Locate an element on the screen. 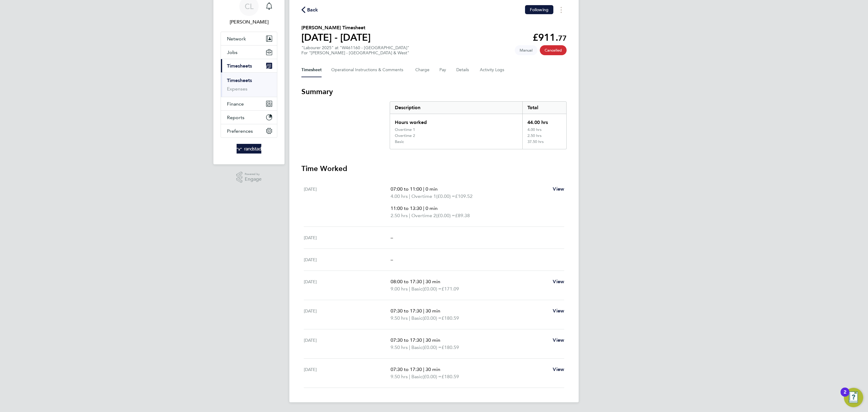  span: This timesheet has been cancelled. is located at coordinates (554, 50).